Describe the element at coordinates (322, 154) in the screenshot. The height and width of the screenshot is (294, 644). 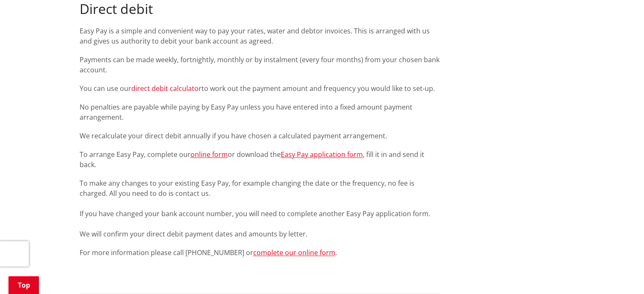
I see `a: Easy Pay application form` at that location.